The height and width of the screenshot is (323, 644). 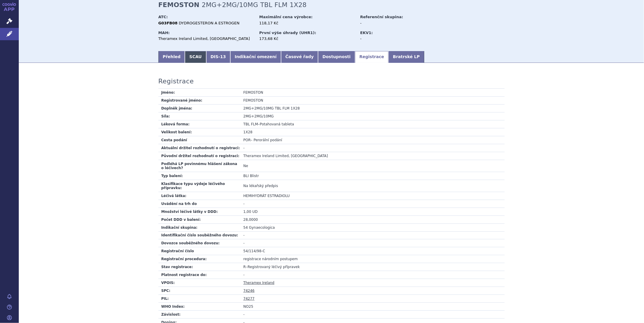 What do you see at coordinates (307, 23) in the screenshot?
I see `div: 118,17 Kč` at bounding box center [307, 23].